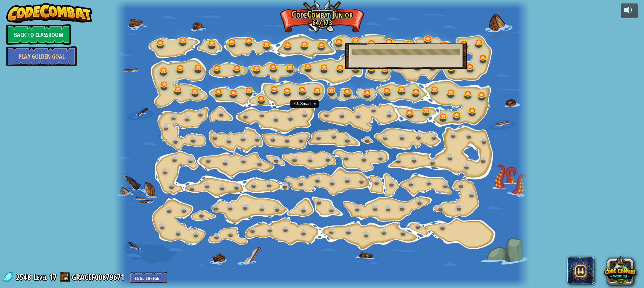  I want to click on a: Back to Classroom, so click(39, 34).